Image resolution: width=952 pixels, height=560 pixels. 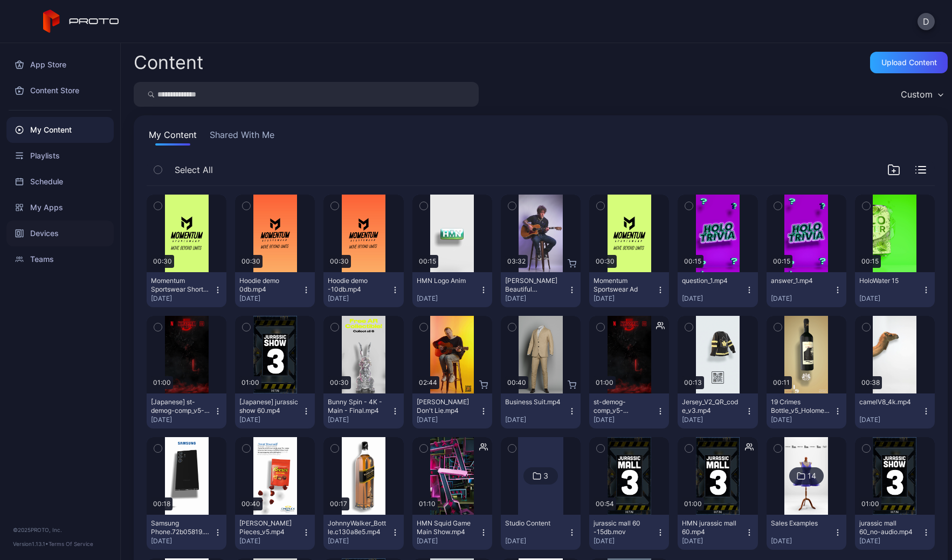 What do you see at coordinates (194, 170) in the screenshot?
I see `span: Select All` at bounding box center [194, 170].